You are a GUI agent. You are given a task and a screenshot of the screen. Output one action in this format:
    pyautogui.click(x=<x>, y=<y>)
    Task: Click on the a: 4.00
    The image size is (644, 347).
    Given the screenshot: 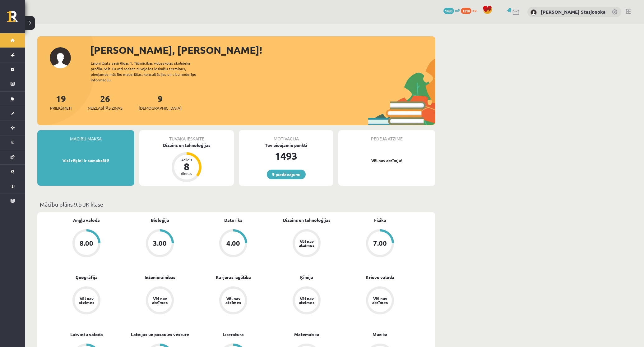 What is the action you would take?
    pyautogui.click(x=233, y=244)
    